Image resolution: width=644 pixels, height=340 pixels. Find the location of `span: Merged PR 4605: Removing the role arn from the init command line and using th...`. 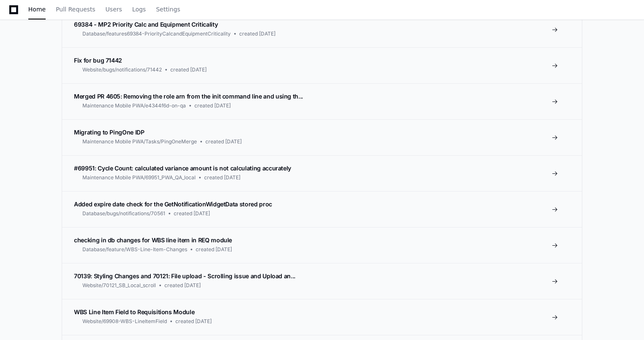

span: Merged PR 4605: Removing the role arn from the init command line and using th... is located at coordinates (188, 96).